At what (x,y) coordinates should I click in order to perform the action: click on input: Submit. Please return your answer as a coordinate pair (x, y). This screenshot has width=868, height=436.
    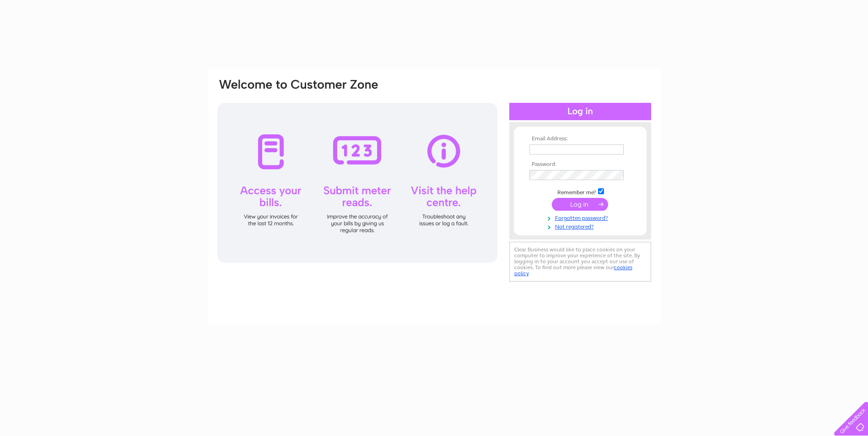
    Looking at the image, I should click on (580, 204).